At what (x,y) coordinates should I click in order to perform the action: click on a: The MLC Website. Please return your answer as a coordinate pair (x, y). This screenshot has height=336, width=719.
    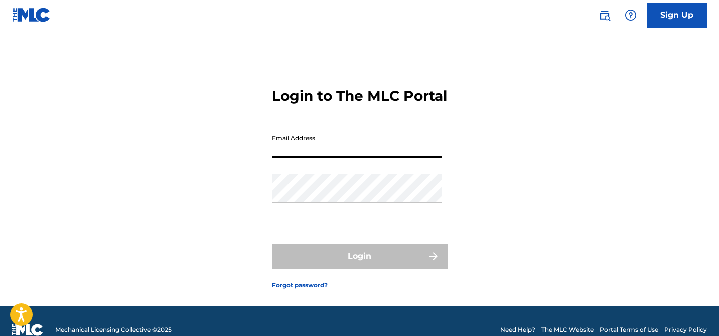
    Looking at the image, I should click on (567, 330).